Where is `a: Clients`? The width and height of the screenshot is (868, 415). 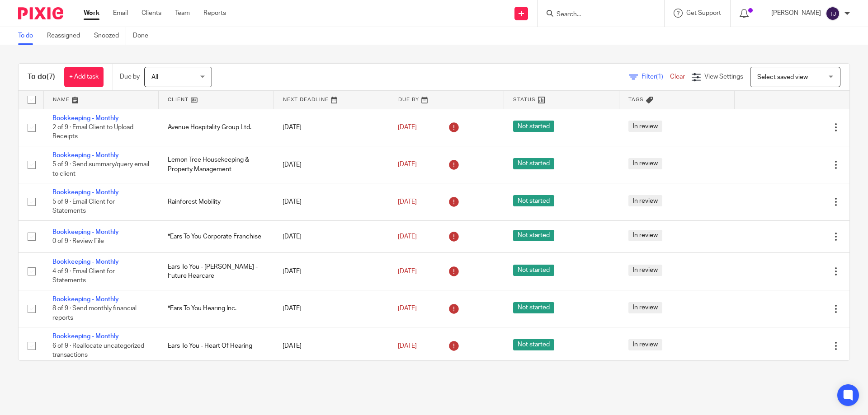 a: Clients is located at coordinates (151, 13).